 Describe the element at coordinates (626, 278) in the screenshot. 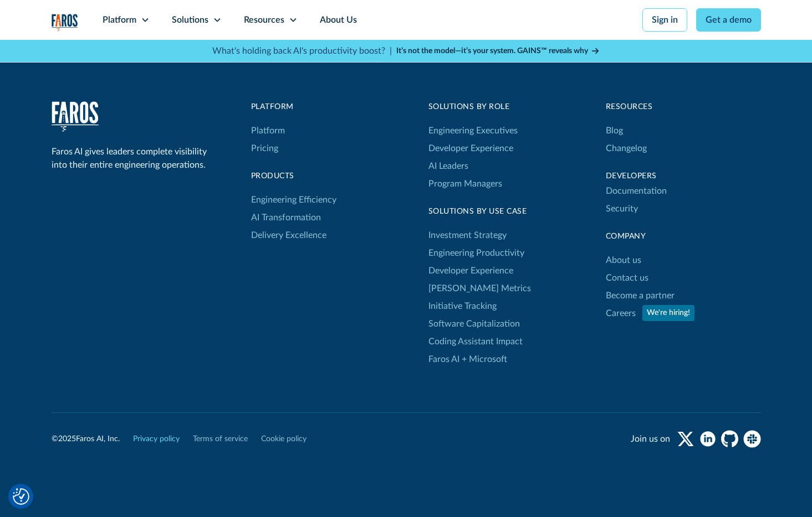

I see `a: Contact us` at that location.